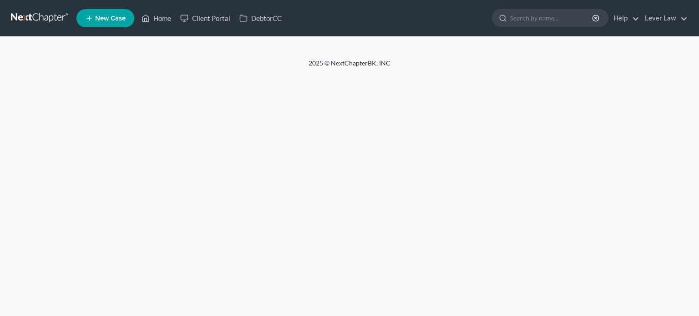 Image resolution: width=699 pixels, height=316 pixels. Describe the element at coordinates (663, 18) in the screenshot. I see `a: Lever Law` at that location.